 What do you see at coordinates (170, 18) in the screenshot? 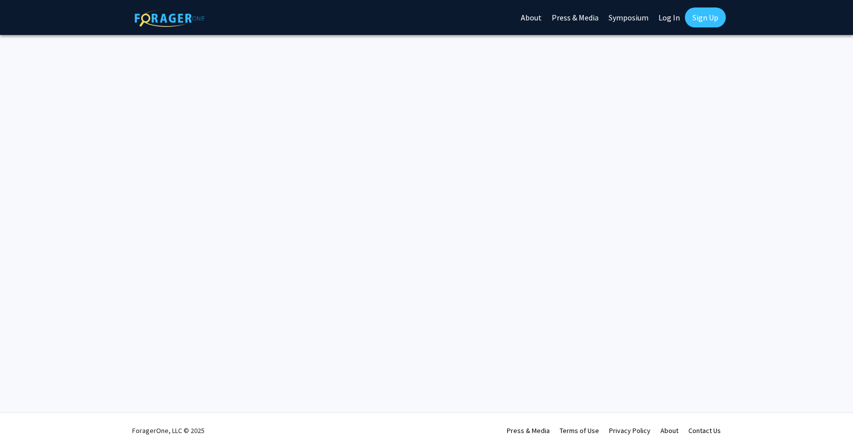
I see `img: ForagerOne Logo` at bounding box center [170, 18].